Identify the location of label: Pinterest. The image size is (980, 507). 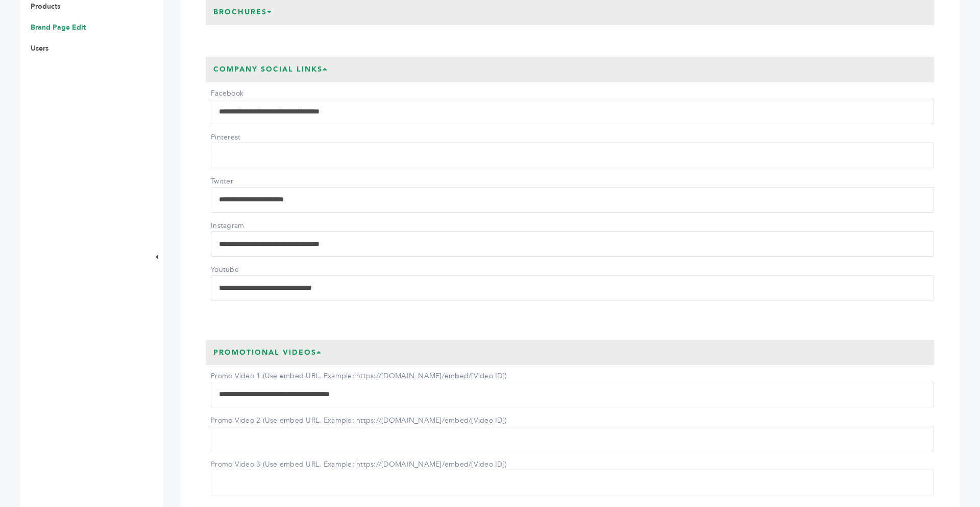
(246, 137).